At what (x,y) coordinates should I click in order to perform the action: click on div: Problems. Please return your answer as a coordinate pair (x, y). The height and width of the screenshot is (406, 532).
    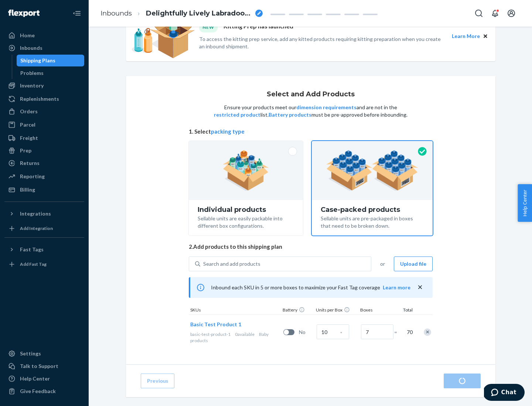
    Looking at the image, I should click on (32, 73).